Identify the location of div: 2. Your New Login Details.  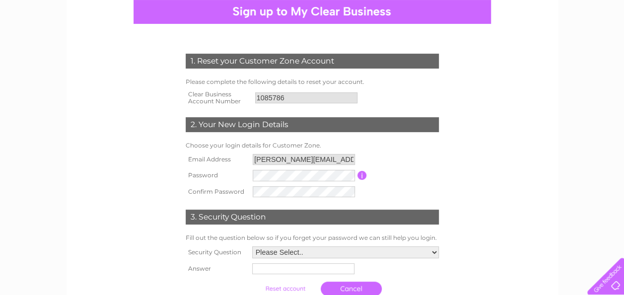
(312, 125).